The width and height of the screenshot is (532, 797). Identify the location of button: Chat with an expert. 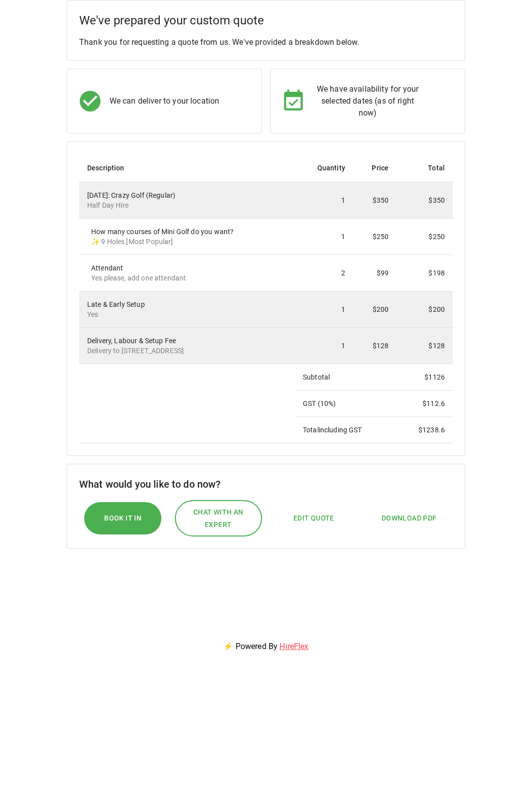
(219, 518).